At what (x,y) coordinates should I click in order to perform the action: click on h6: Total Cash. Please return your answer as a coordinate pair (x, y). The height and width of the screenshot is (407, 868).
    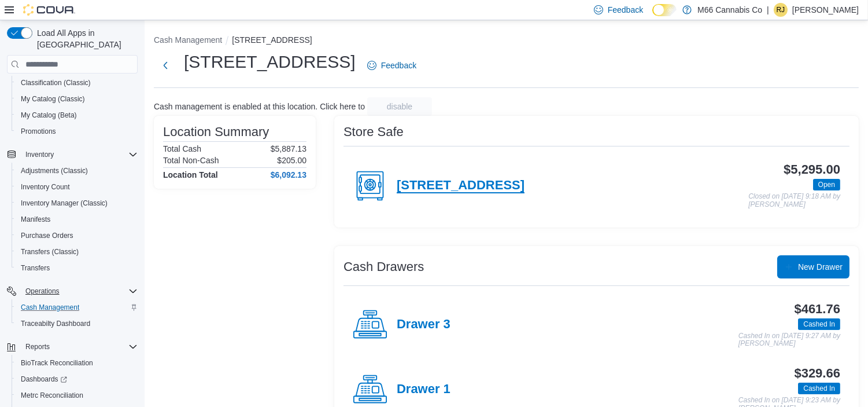
    Looking at the image, I should click on (182, 149).